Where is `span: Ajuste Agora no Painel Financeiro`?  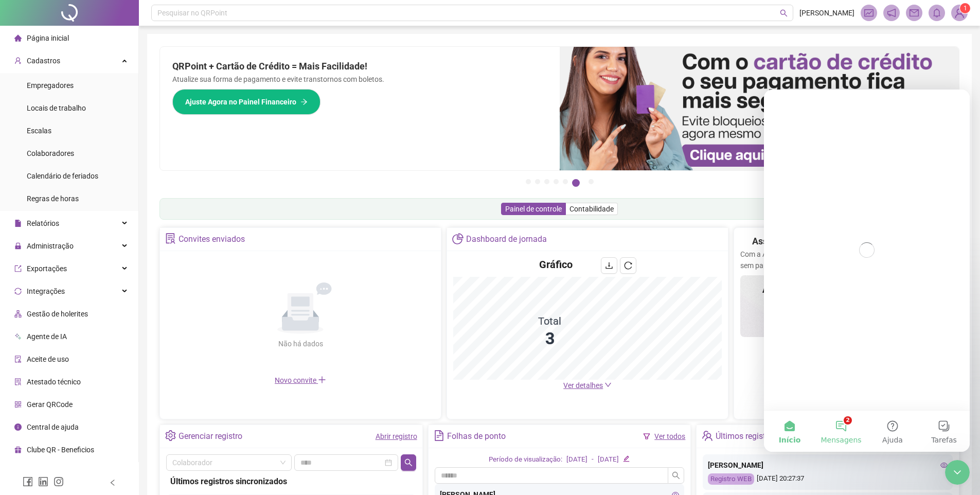 span: Ajuste Agora no Painel Financeiro is located at coordinates (241, 102).